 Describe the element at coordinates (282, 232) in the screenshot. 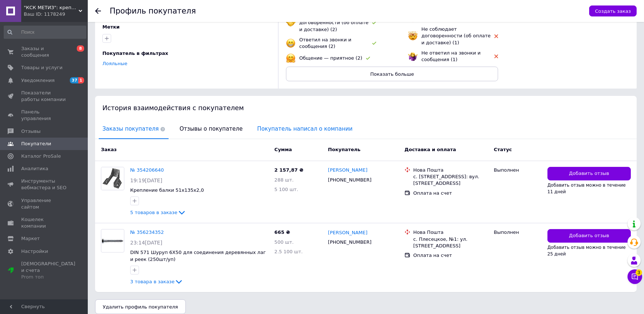

I see `span: 665 ₴` at that location.